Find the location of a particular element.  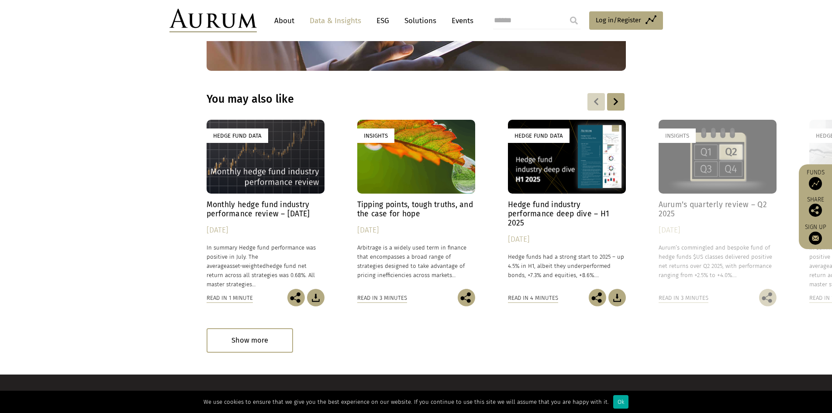

img: Sign up to our newsletter is located at coordinates (816, 238).